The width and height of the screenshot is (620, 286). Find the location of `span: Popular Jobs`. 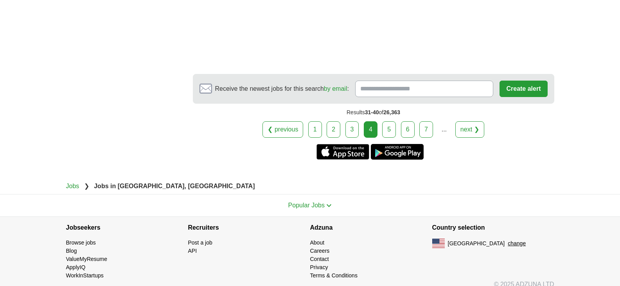

span: Popular Jobs is located at coordinates (306, 205).